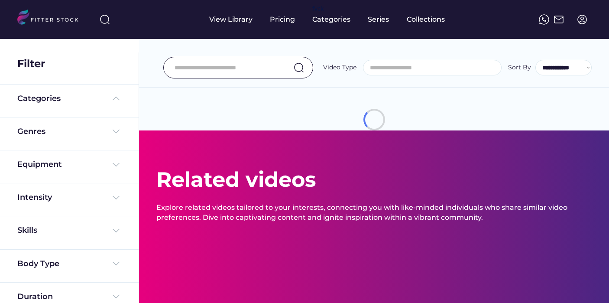 Image resolution: width=609 pixels, height=303 pixels. What do you see at coordinates (28, 230) in the screenshot?
I see `div: Skills` at bounding box center [28, 230].